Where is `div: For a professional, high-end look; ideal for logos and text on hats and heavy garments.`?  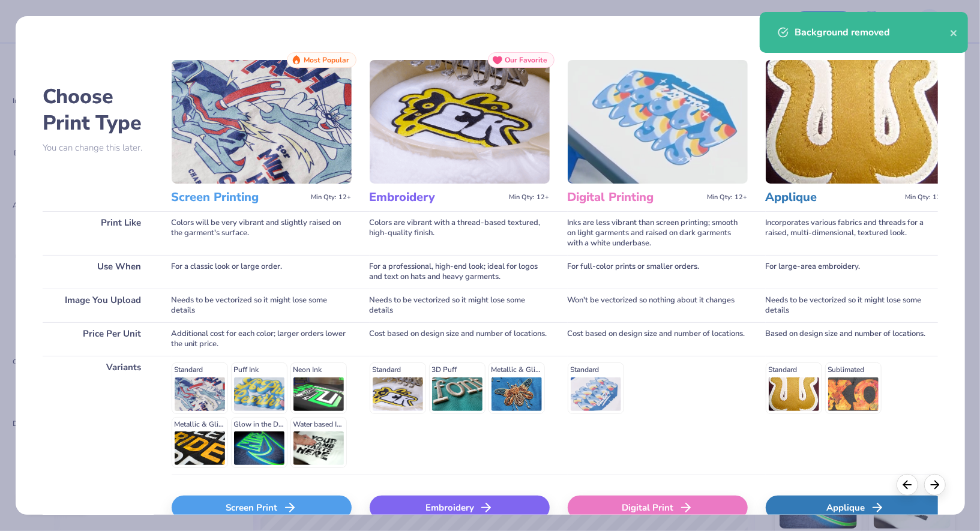 div: For a professional, high-end look; ideal for logos and text on hats and heavy garments. is located at coordinates (459, 272).